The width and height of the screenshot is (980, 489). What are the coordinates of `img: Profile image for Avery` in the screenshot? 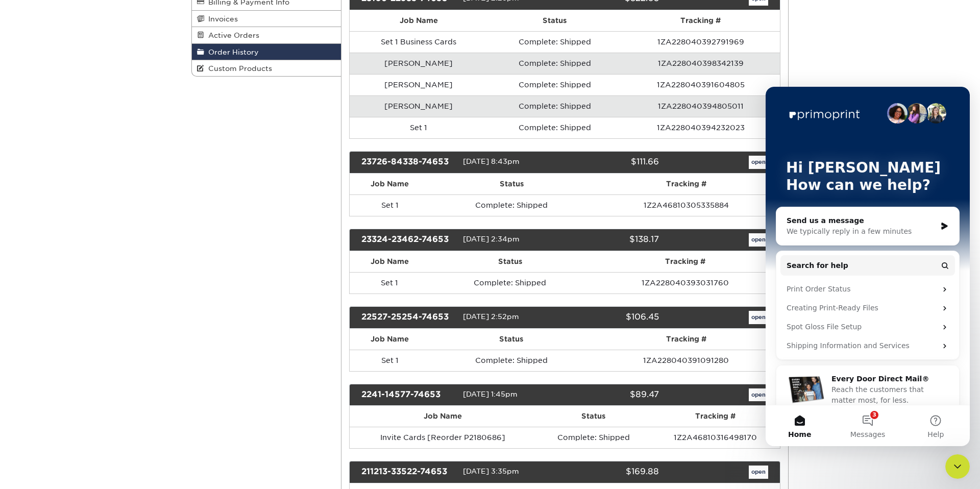 It's located at (131, 27).